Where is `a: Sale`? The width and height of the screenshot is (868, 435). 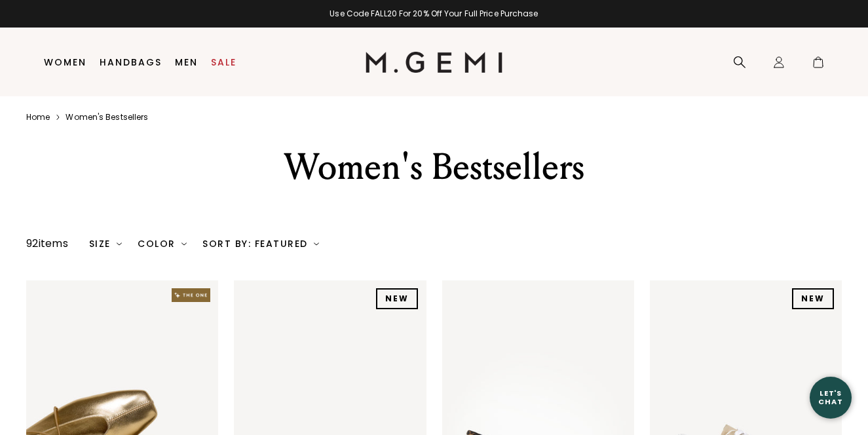 a: Sale is located at coordinates (223, 62).